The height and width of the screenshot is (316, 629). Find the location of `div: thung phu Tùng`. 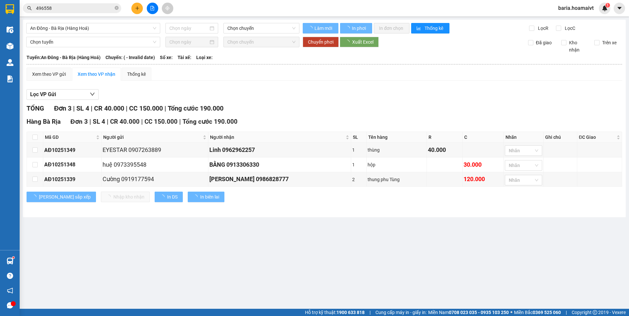

div: thung phu Tùng is located at coordinates (397, 179).